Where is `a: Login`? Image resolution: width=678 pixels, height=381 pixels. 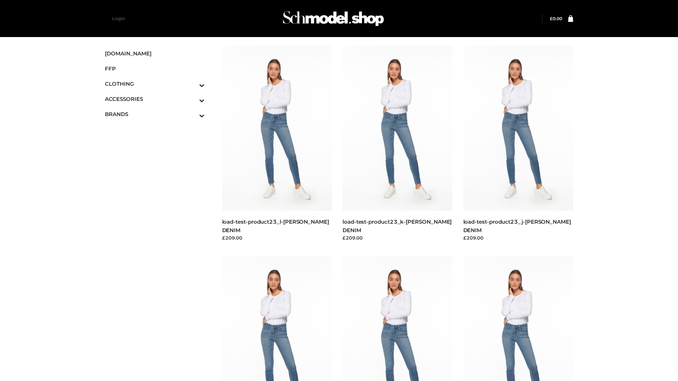 a: Login is located at coordinates (118, 18).